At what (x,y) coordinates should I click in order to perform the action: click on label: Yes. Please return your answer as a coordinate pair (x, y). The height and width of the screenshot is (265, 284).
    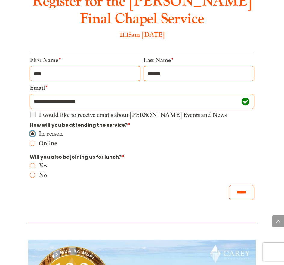
    Looking at the image, I should click on (146, 165).